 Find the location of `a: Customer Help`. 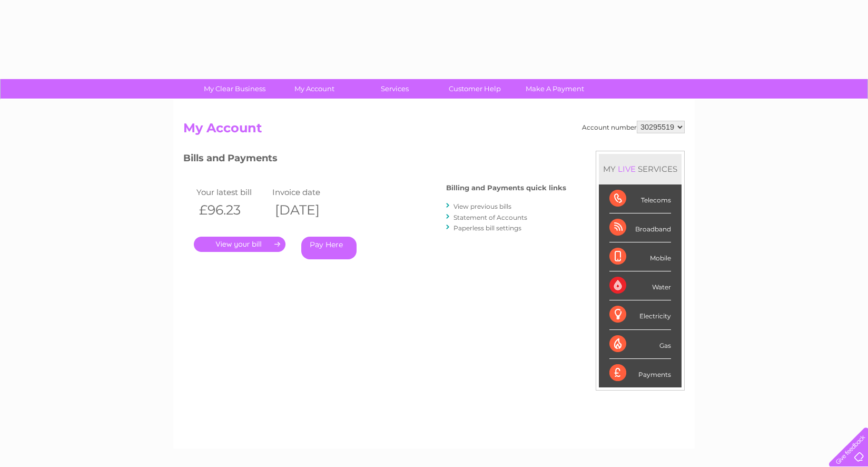

a: Customer Help is located at coordinates (475, 88).